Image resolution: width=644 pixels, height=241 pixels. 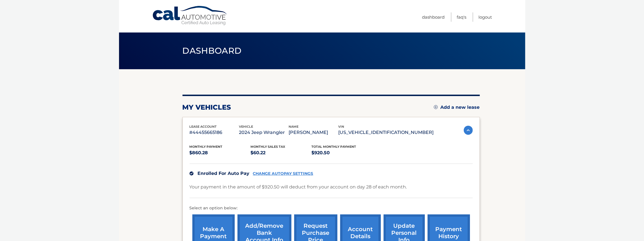 I want to click on span: vehicle, so click(x=246, y=127).